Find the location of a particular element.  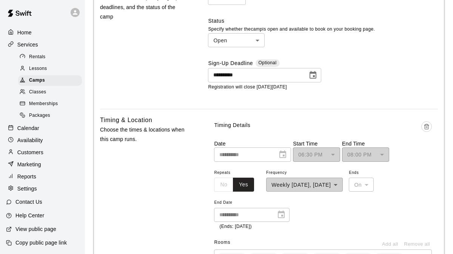

span: Packages is located at coordinates (40, 116).